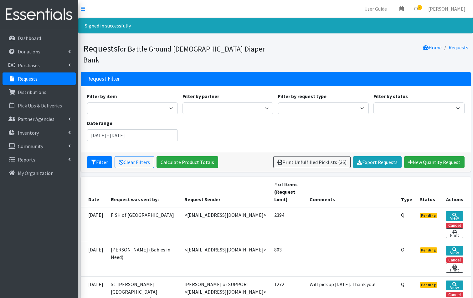  Describe the element at coordinates (432, 48) in the screenshot. I see `a: Home` at that location.